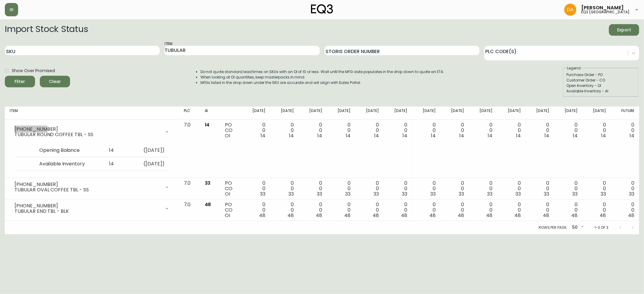  What do you see at coordinates (322, 77) in the screenshot?
I see `li: When looking at OI quantities, keep masterpacks in mind.` at bounding box center [322, 77].